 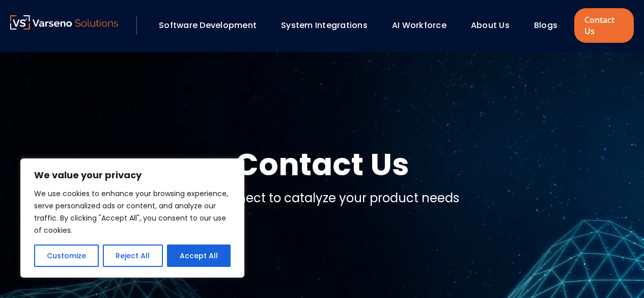 What do you see at coordinates (603, 26) in the screenshot?
I see `a: Contact Us` at bounding box center [603, 26].